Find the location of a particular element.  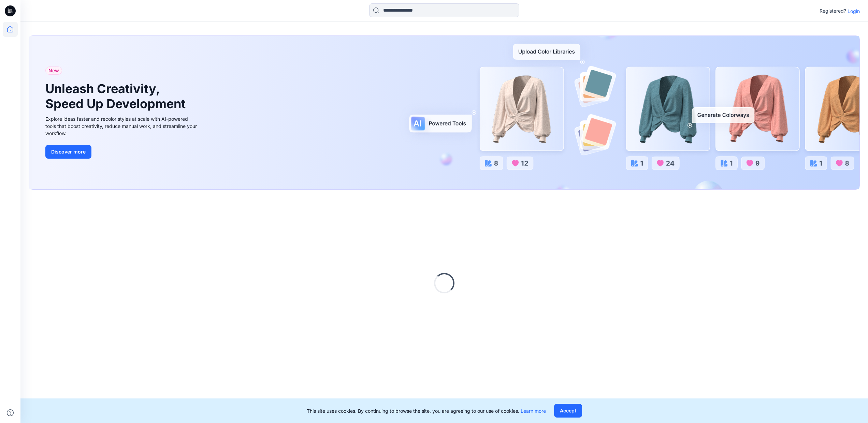

p: Registered? is located at coordinates (833, 11).